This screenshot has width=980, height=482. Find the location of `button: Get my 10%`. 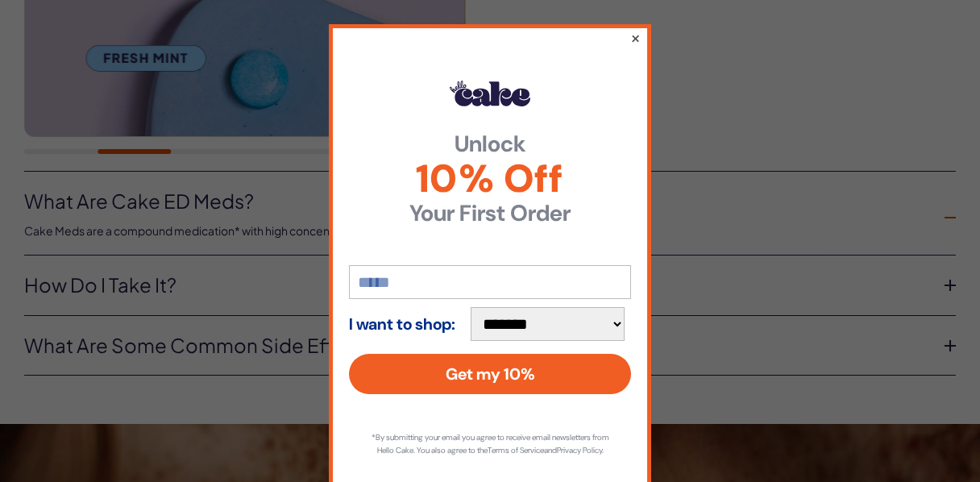

button: Get my 10% is located at coordinates (490, 374).